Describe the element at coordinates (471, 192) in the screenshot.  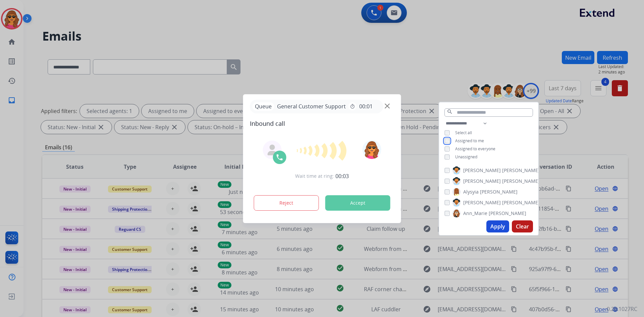
I see `span: Alysyia` at that location.